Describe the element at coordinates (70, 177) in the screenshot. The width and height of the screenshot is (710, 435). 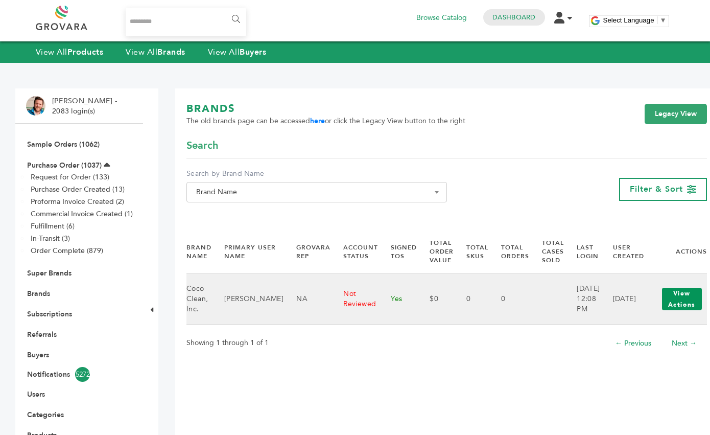
I see `a: Request for Order (133)` at that location.